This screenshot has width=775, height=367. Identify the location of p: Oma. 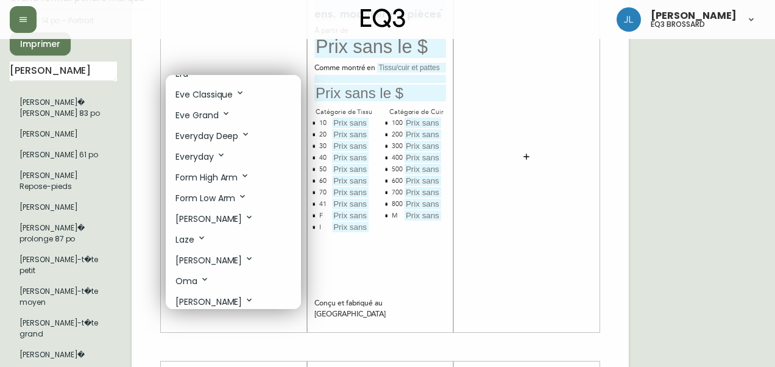
(192, 281).